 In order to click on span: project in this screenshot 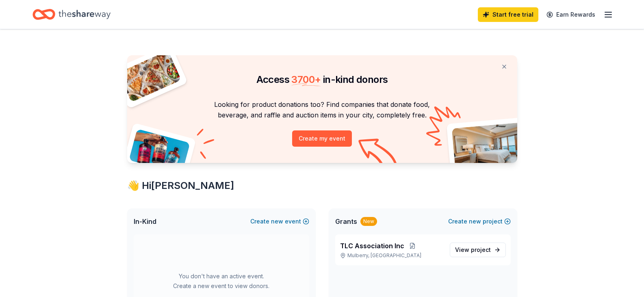, I will do `click(481, 249)`.